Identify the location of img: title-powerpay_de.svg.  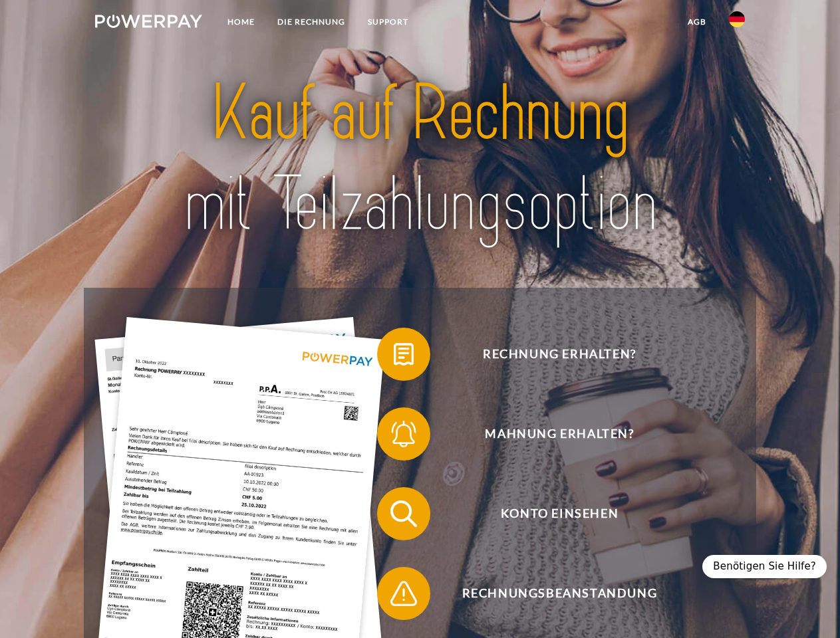
(420, 159).